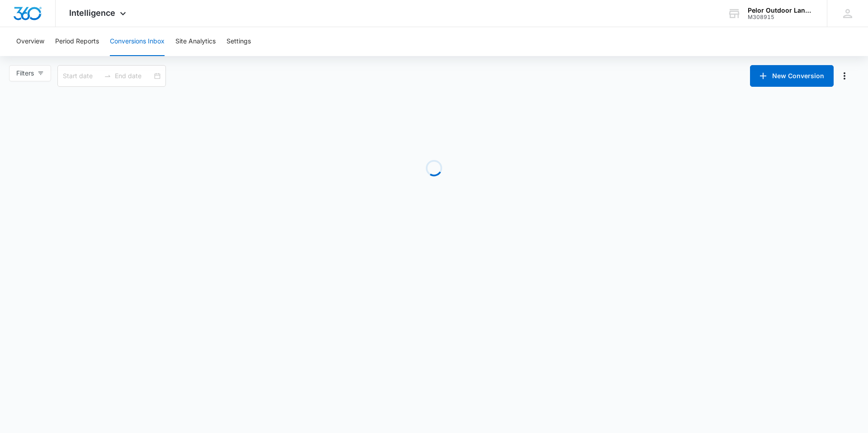 The height and width of the screenshot is (433, 868). I want to click on div: account id, so click(781, 17).